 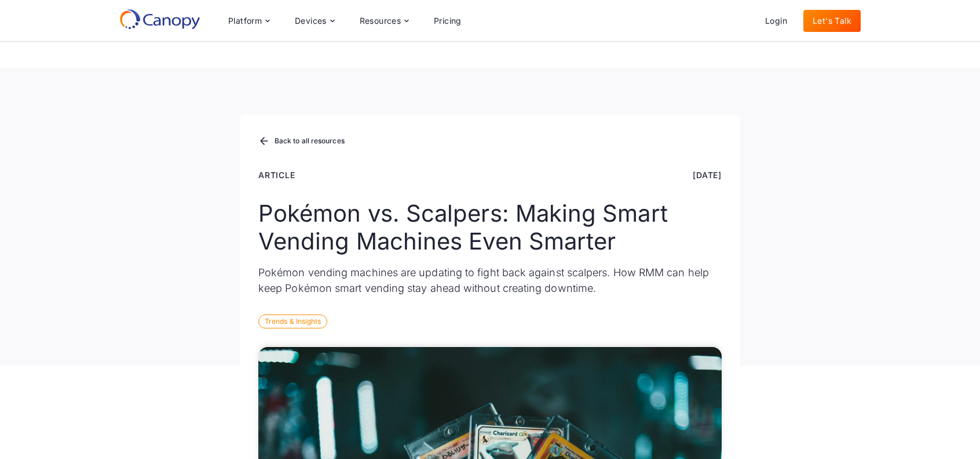 I want to click on div: Article, so click(x=277, y=175).